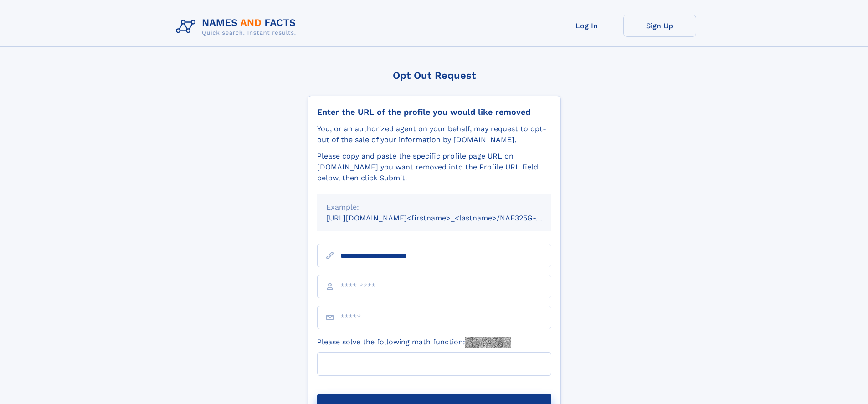  Describe the element at coordinates (238, 27) in the screenshot. I see `img: Logo Names and Facts` at that location.